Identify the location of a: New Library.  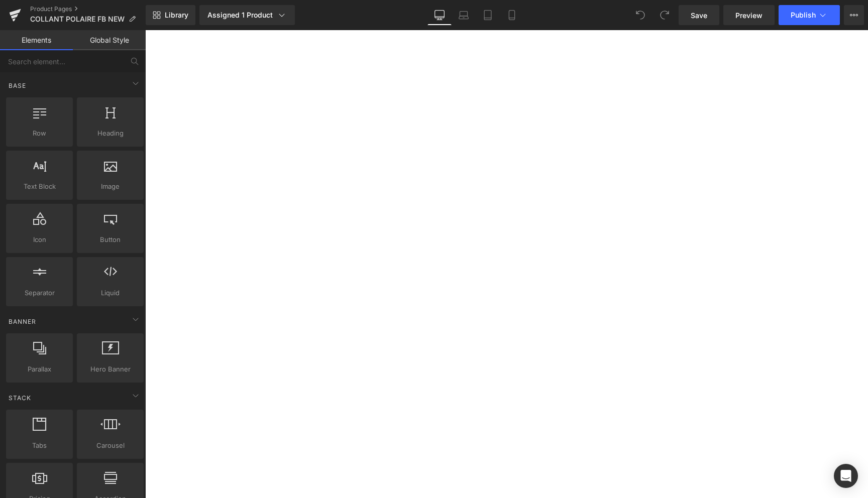
(170, 15).